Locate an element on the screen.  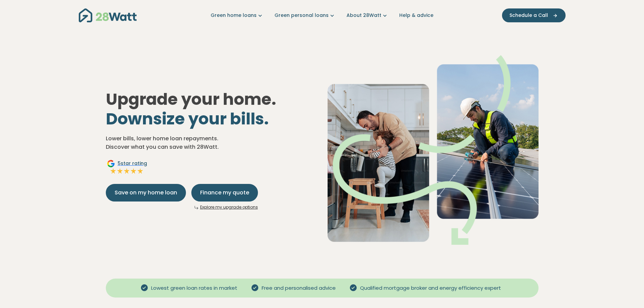
img: 28Watt is located at coordinates (108, 15).